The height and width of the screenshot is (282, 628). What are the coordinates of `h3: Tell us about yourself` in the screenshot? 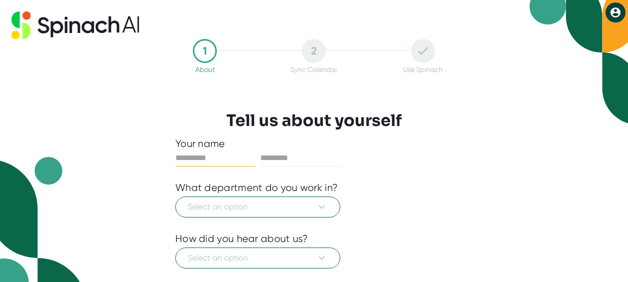 It's located at (314, 120).